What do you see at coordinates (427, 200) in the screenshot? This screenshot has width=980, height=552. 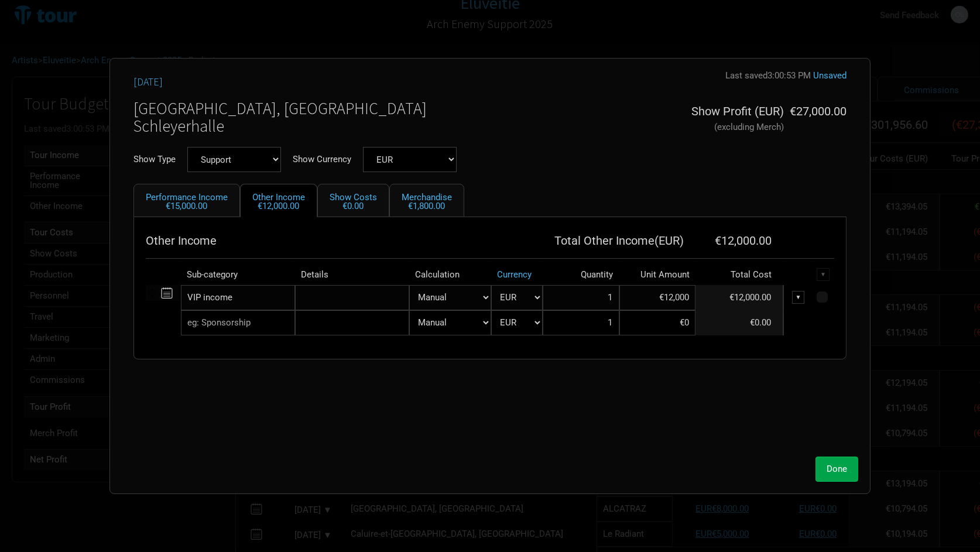 I see `a: Merchandise€1,800.00` at bounding box center [427, 200].